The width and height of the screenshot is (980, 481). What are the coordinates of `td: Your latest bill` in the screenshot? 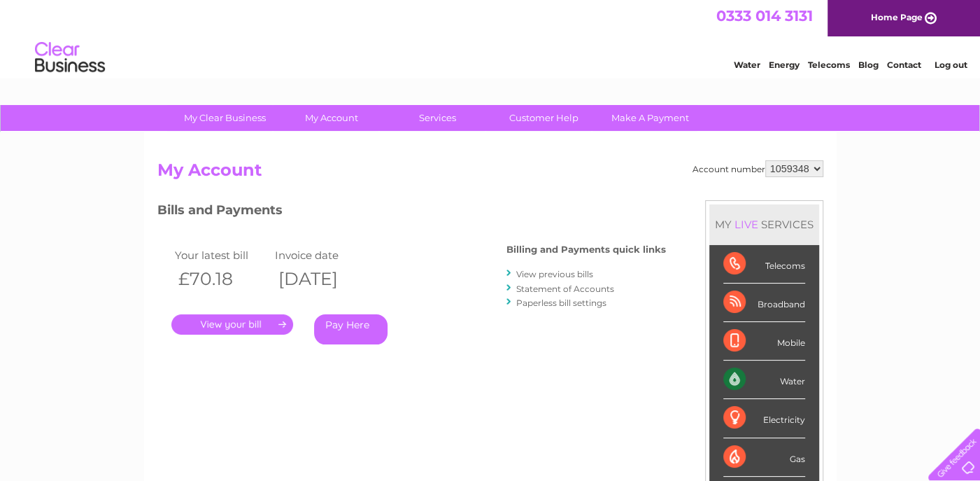 It's located at (222, 254).